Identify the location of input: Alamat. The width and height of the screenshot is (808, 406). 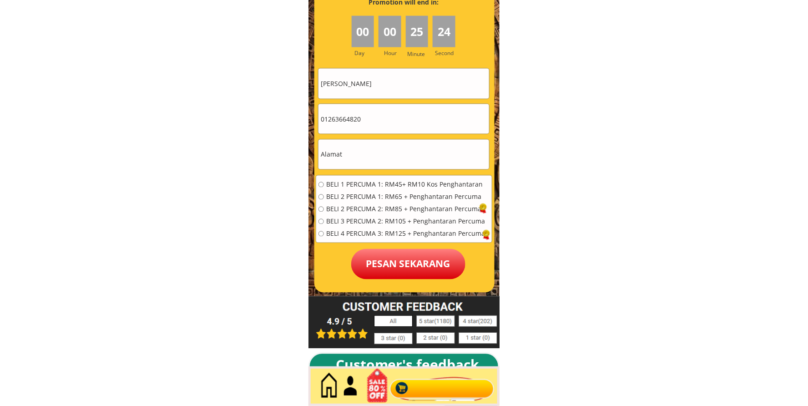
(403, 154).